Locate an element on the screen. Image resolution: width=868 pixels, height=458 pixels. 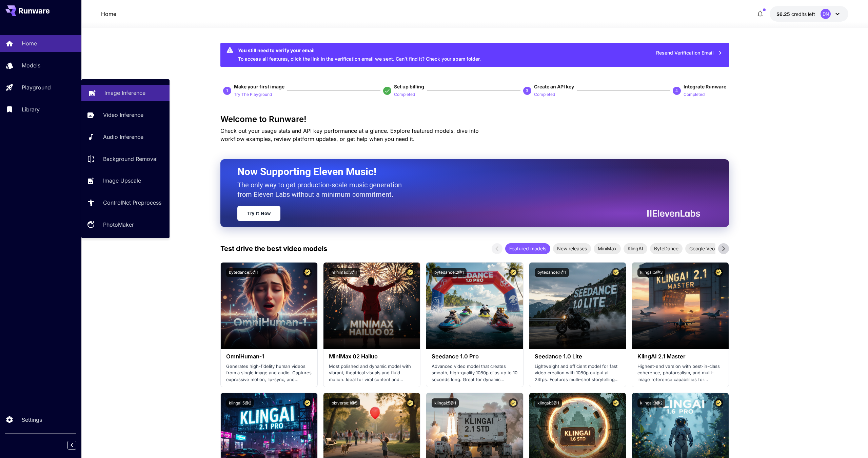
span: Google Veo is located at coordinates (702, 249).